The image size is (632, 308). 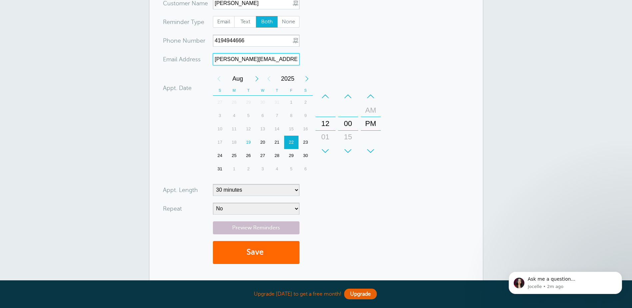 What do you see at coordinates (248, 155) in the screenshot?
I see `div: 26` at bounding box center [248, 155].